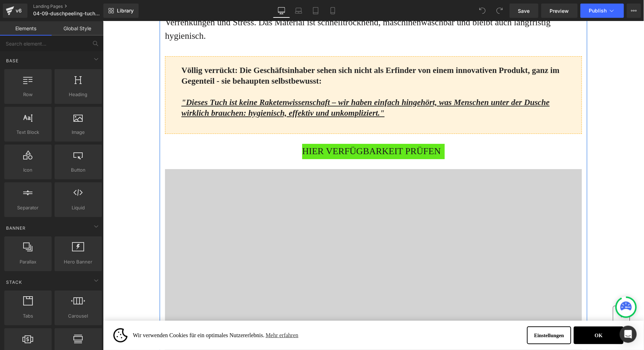 This screenshot has width=644, height=350. I want to click on button: Einstellungen, so click(446, 314).